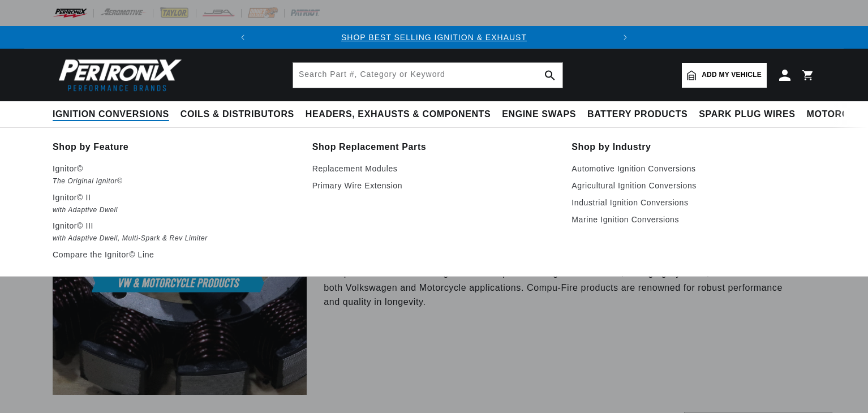  Describe the element at coordinates (114, 114) in the screenshot. I see `summary: Ignition Conversions` at that location.